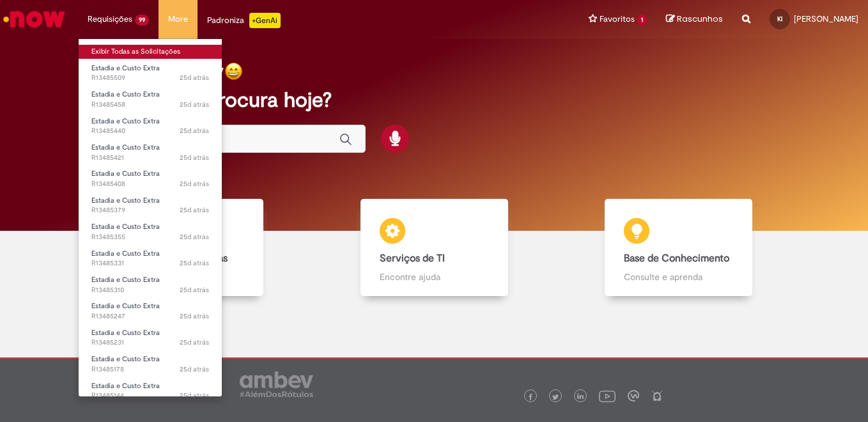 The image size is (868, 422). I want to click on b: Serviços de TI, so click(412, 259).